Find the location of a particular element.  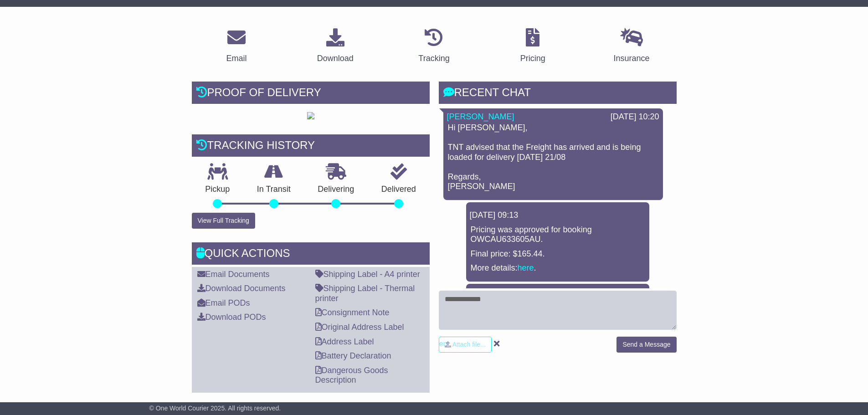

a: Download PODs is located at coordinates (232, 317).